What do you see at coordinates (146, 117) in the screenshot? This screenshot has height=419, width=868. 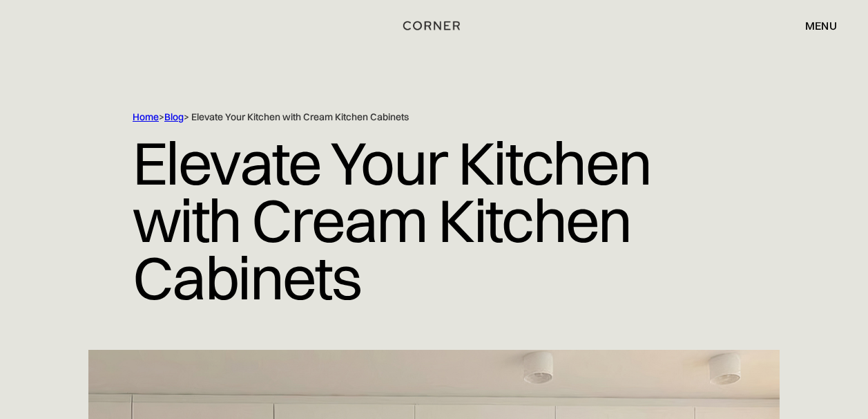 I see `a: Home` at bounding box center [146, 117].